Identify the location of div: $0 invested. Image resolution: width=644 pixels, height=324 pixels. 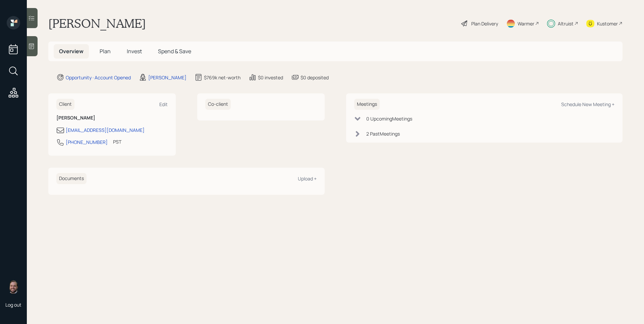
(271, 77).